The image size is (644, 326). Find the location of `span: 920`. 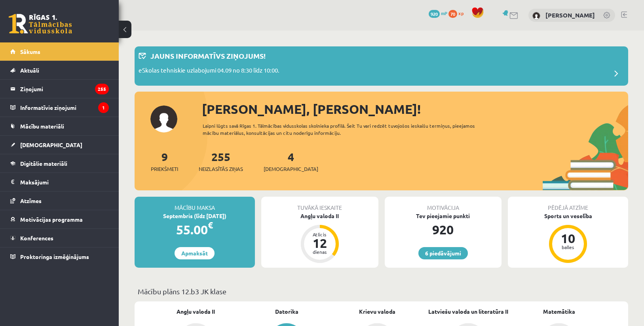

span: 920 is located at coordinates (434, 14).